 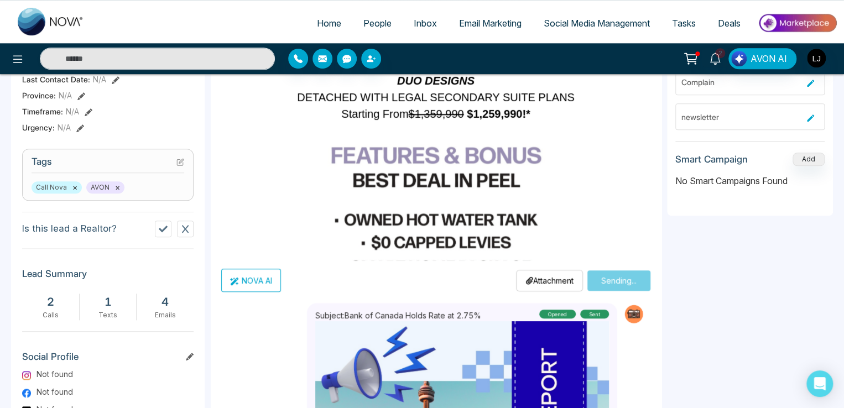 What do you see at coordinates (108, 302) in the screenshot?
I see `div: 1` at bounding box center [108, 302].